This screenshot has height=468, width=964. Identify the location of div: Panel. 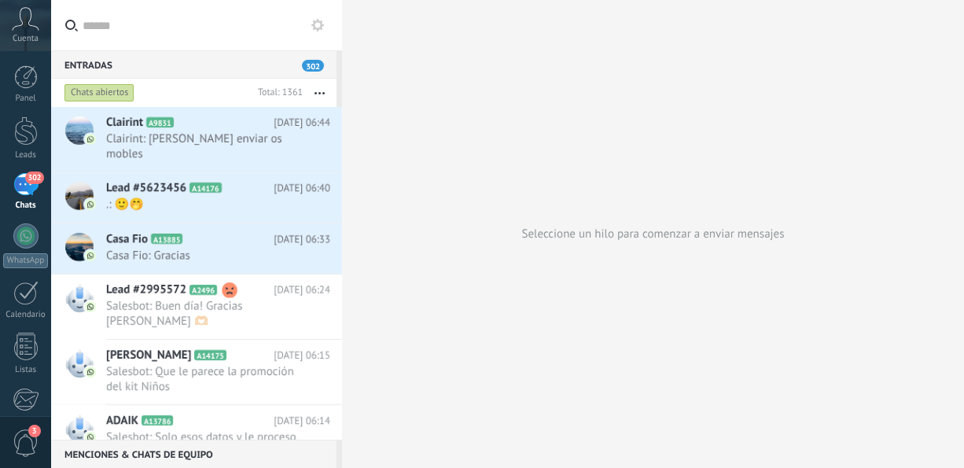
(26, 98).